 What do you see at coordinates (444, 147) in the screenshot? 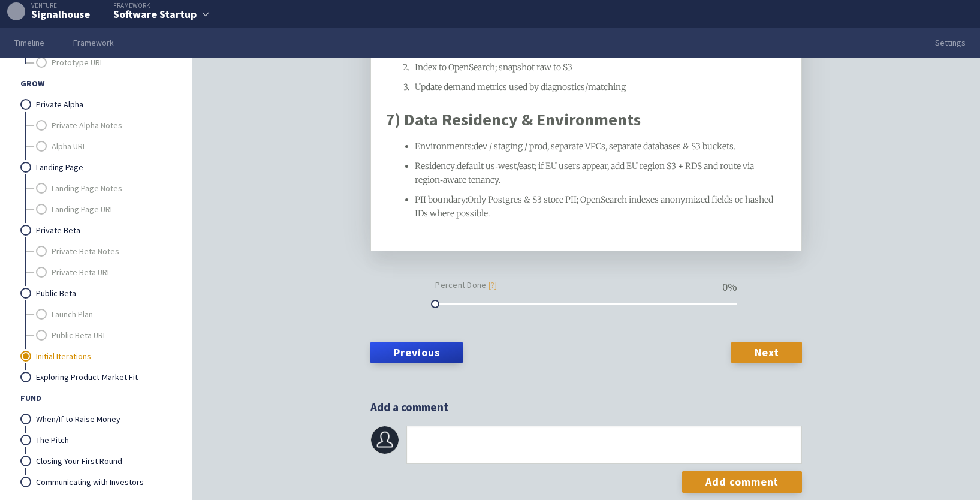
I see `span: Environments:` at bounding box center [444, 147].